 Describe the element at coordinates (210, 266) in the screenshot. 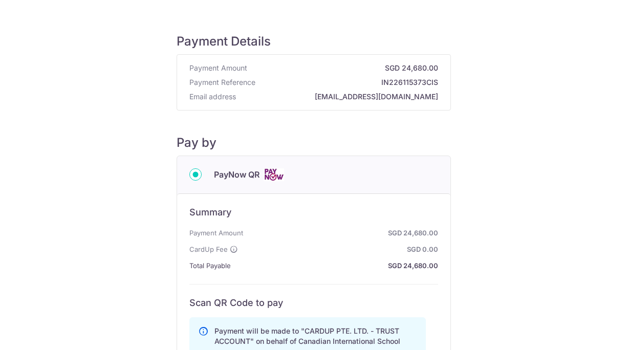

I see `span: Total Payable` at that location.